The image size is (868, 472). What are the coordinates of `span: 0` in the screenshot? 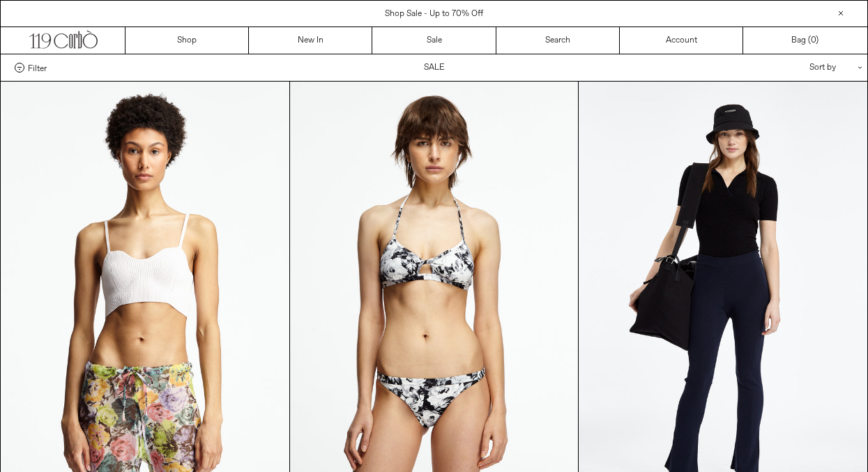 It's located at (813, 40).